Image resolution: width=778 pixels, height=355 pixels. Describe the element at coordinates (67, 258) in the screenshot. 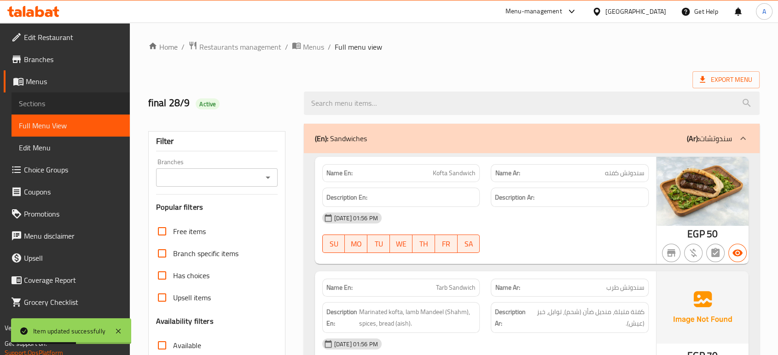

I see `a: Upsell` at that location.